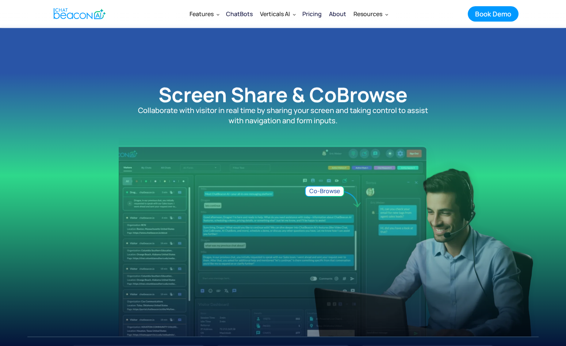 The width and height of the screenshot is (566, 346). I want to click on h1: Screen Share & CoBrowse, so click(283, 94).